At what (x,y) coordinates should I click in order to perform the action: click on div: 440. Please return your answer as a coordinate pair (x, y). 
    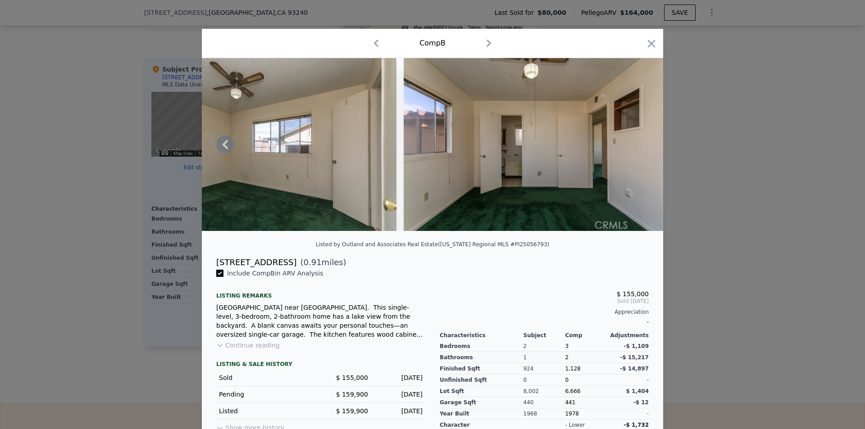
    Looking at the image, I should click on (544, 403).